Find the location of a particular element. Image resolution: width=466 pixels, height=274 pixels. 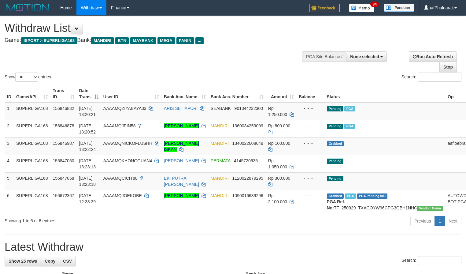

span: Marked by aafsoycanthlai is located at coordinates (350, 126).